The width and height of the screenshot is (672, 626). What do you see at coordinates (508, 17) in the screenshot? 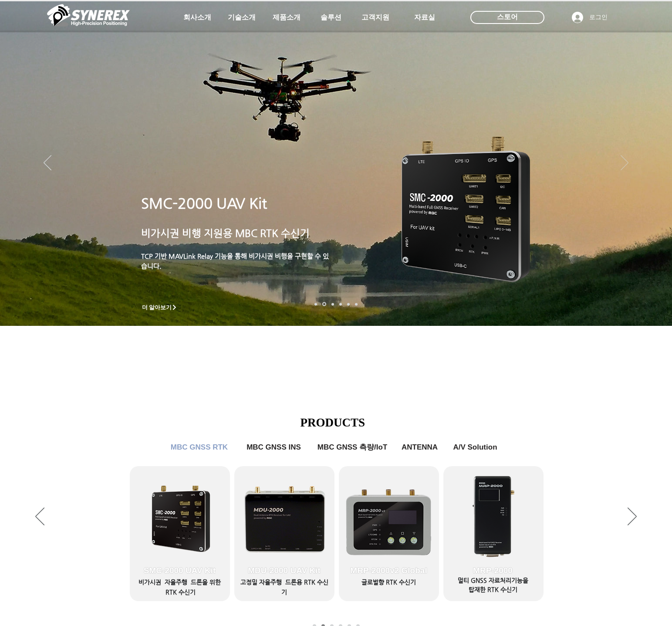
I see `span: 스토어` at bounding box center [508, 17].